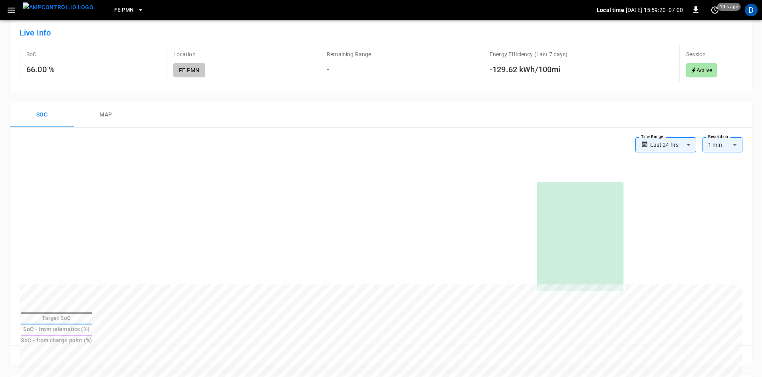  I want to click on img: ampcontrol.io logo, so click(58, 7).